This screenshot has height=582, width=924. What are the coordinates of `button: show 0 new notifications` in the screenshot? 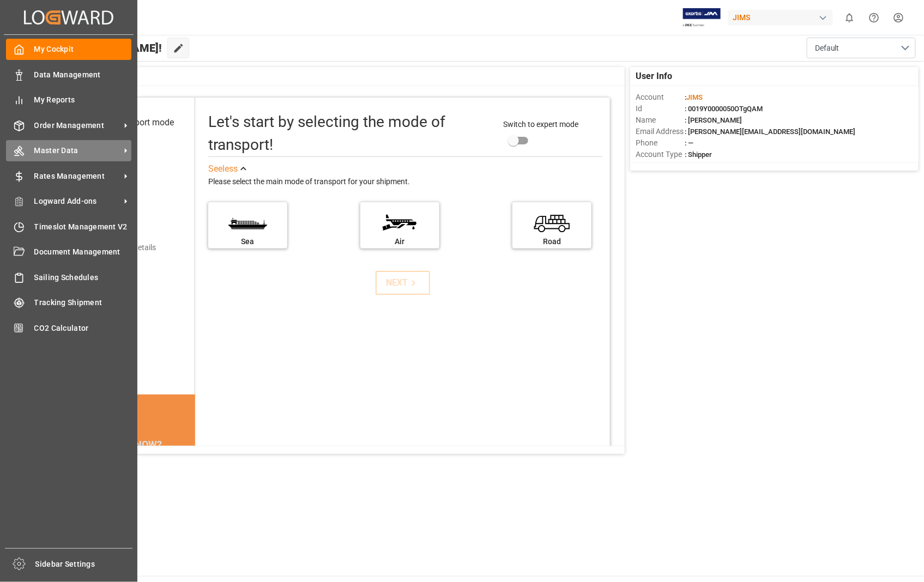 It's located at (849, 18).